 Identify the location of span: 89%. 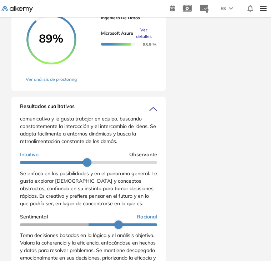
(51, 38).